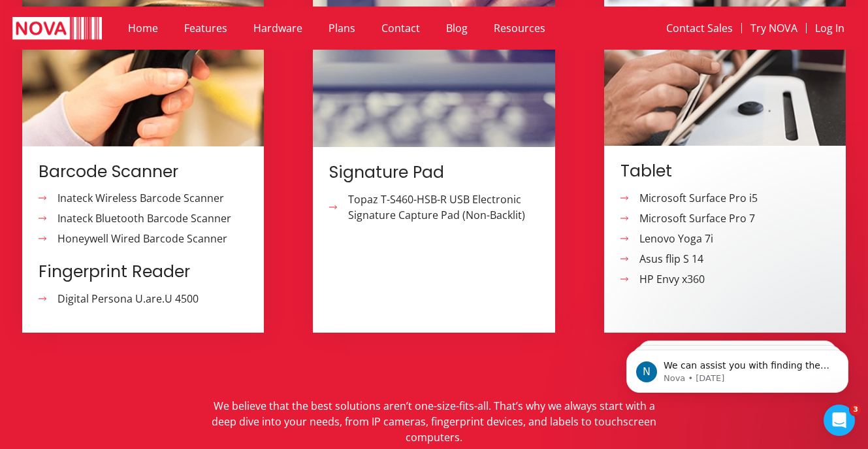 Image resolution: width=868 pixels, height=449 pixels. I want to click on a: Digital Persona U.are.U 4500, so click(148, 299).